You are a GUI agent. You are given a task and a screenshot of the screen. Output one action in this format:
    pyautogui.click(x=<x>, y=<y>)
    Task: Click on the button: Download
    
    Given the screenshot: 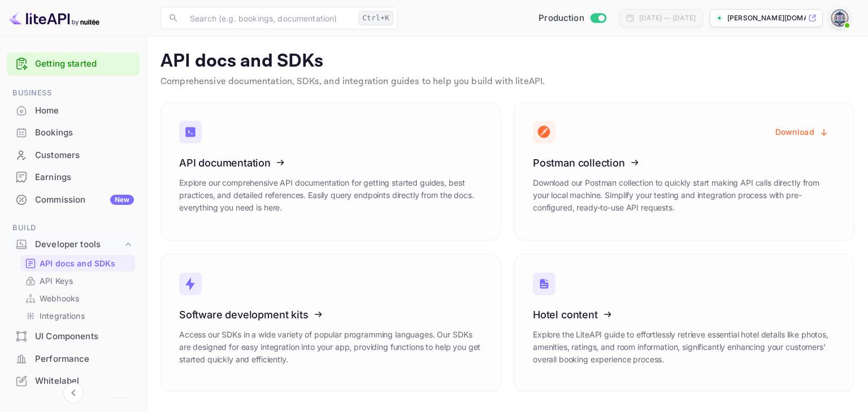 What is the action you would take?
    pyautogui.click(x=801, y=131)
    